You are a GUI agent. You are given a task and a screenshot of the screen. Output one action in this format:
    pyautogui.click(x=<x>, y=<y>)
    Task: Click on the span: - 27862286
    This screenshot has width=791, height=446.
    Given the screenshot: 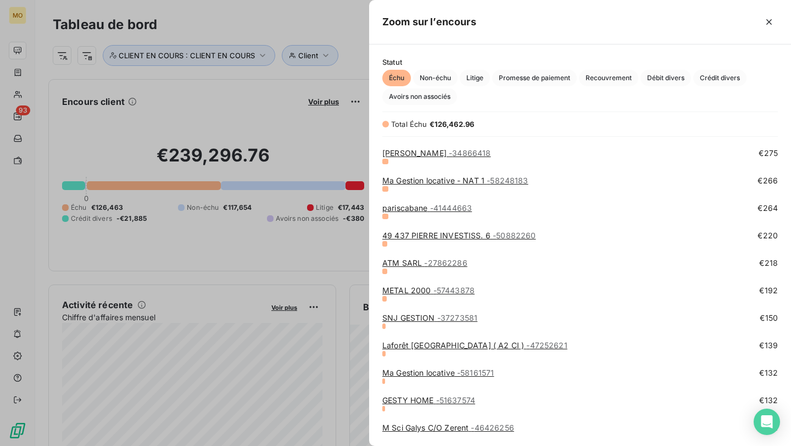 What is the action you would take?
    pyautogui.click(x=446, y=263)
    